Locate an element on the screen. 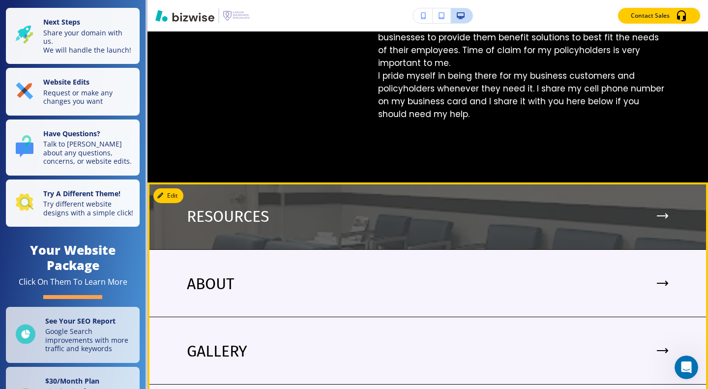  button: Contact Sales is located at coordinates (659, 16).